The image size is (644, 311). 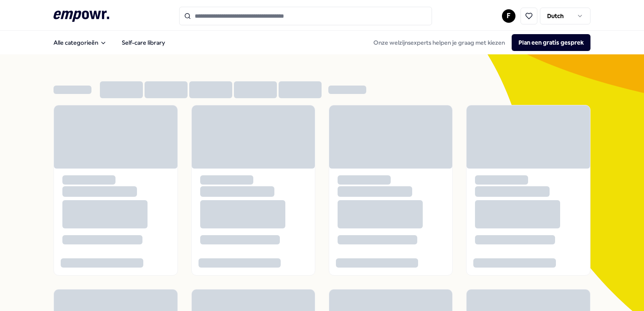 I want to click on button: Plan een gratis gesprek, so click(x=551, y=43).